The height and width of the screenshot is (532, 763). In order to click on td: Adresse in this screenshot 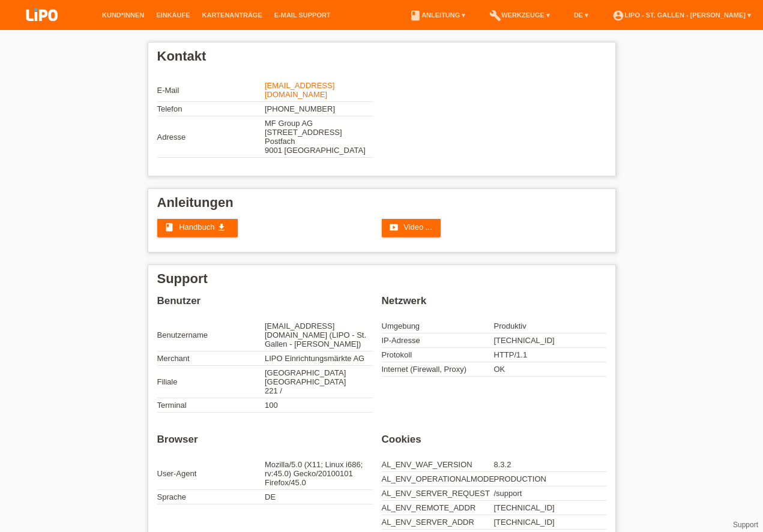, I will do `click(212, 137)`.